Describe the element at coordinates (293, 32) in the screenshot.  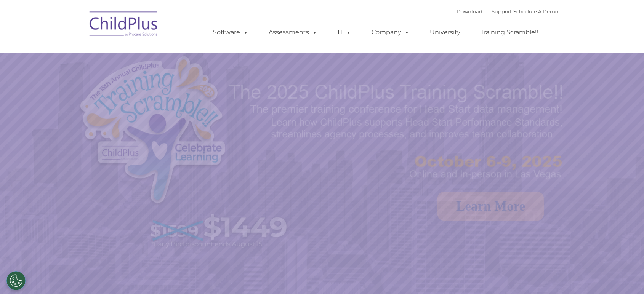
I see `a: Assessments` at that location.